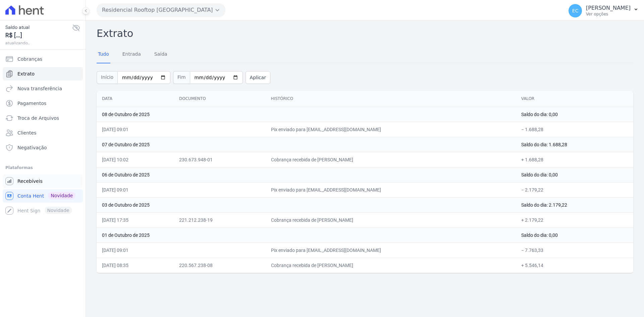  I want to click on td: + 2.179,22, so click(574, 220).